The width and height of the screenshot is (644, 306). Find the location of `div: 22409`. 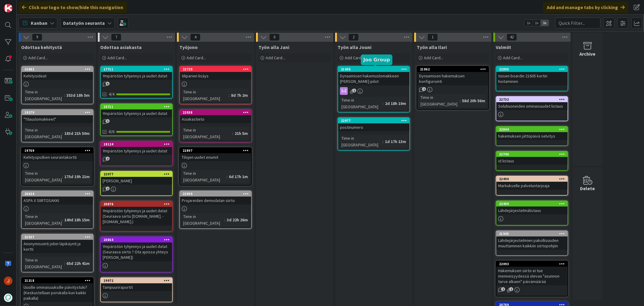

div: 22409 is located at coordinates (533, 204).